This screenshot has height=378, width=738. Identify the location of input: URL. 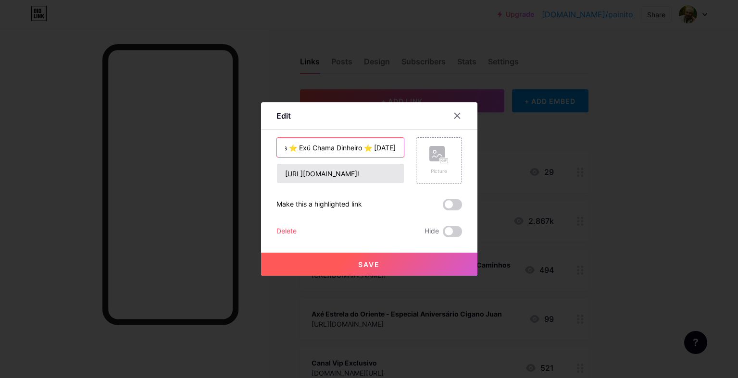
(340, 174).